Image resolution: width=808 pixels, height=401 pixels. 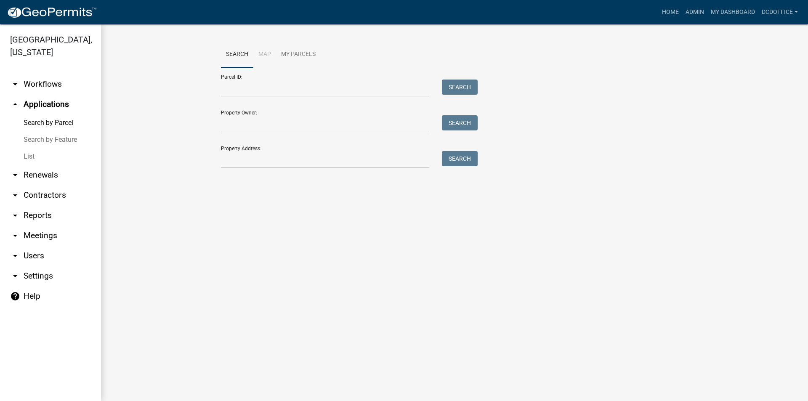 I want to click on a: DCDOffice, so click(x=780, y=12).